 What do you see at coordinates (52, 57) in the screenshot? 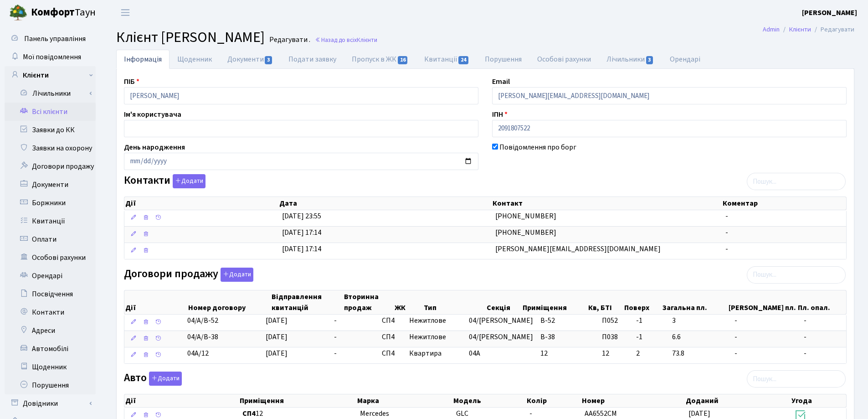
I see `span: Мої повідомлення` at bounding box center [52, 57].